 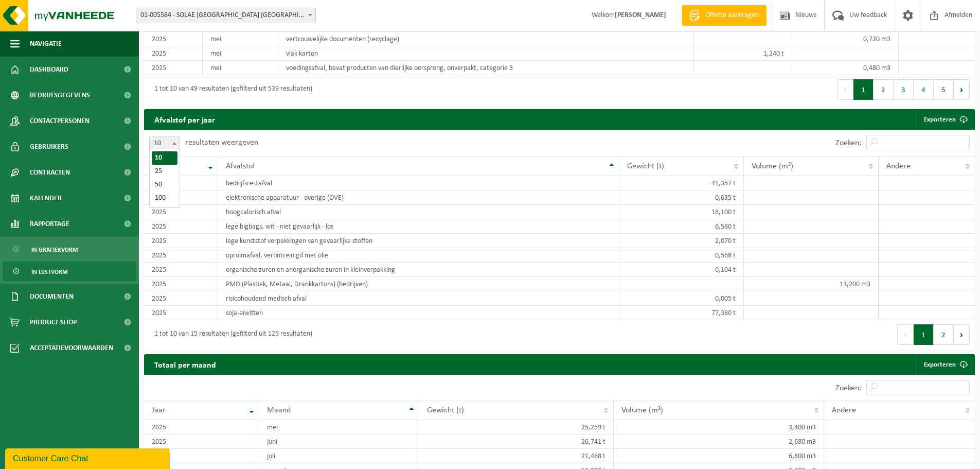 What do you see at coordinates (240, 166) in the screenshot?
I see `span: Afvalstof` at bounding box center [240, 166].